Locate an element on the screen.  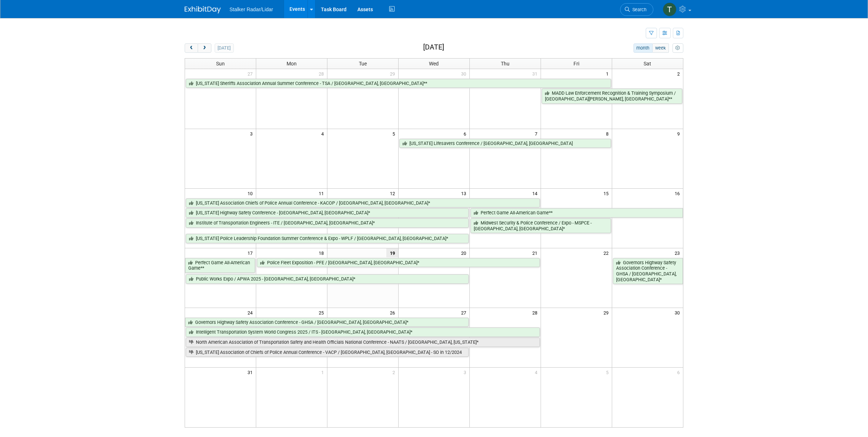
span: 20 is located at coordinates (465, 253).